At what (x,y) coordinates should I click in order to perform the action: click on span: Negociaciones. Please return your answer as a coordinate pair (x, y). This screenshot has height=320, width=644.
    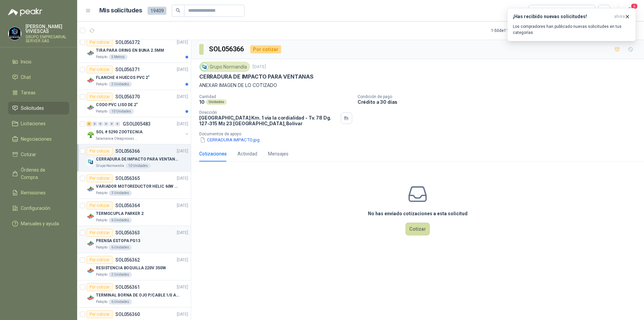
    Looking at the image, I should click on (37, 139).